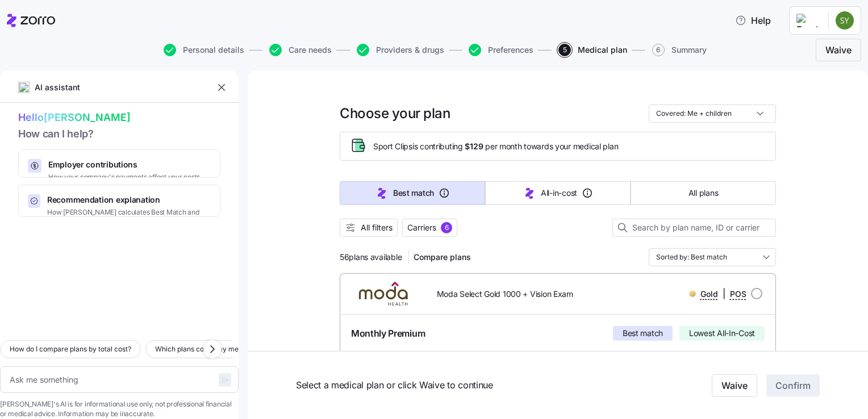 This screenshot has width=868, height=419. I want to click on button: Care needs, so click(301, 50).